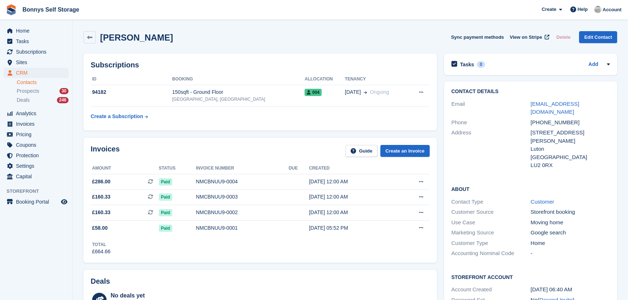 This screenshot has height=300, width=628. What do you see at coordinates (119, 116) in the screenshot?
I see `a: Create a Subscription` at bounding box center [119, 116].